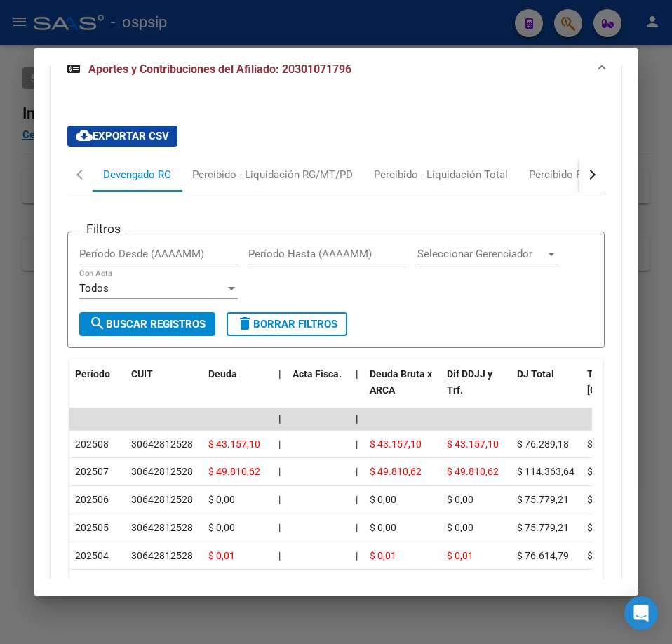  What do you see at coordinates (546, 390) in the screenshot?
I see `datatable-header-cell: DJ Total` at bounding box center [546, 390].